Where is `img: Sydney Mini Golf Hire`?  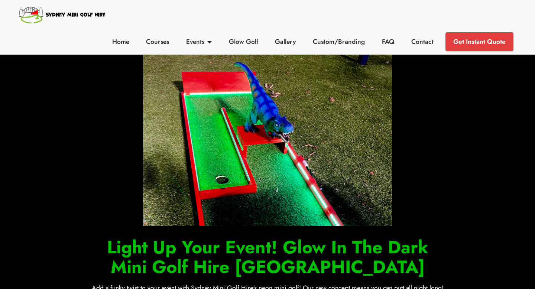 img: Sydney Mini Golf Hire is located at coordinates (62, 15).